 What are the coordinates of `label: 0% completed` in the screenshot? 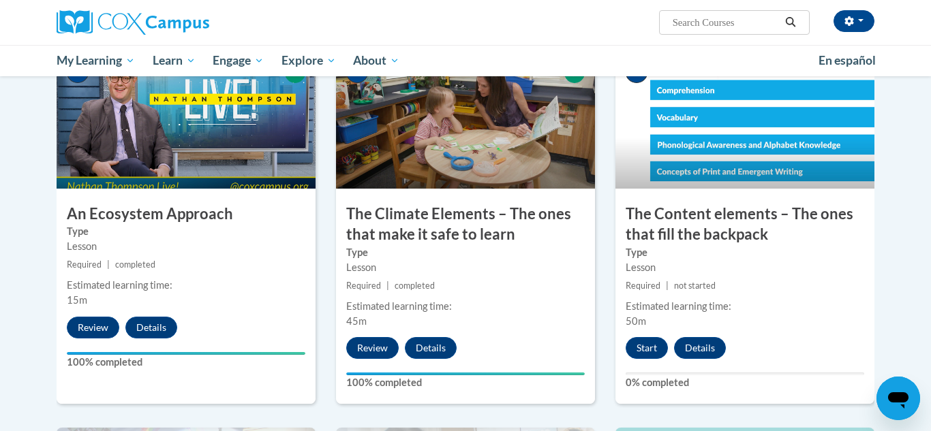 It's located at (745, 383).